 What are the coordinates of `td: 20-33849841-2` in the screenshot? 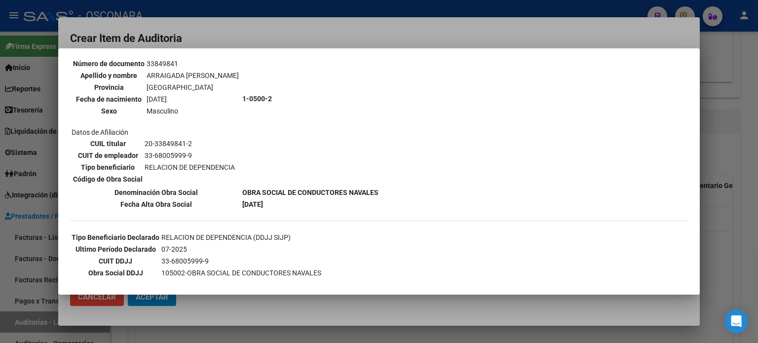 It's located at (190, 144).